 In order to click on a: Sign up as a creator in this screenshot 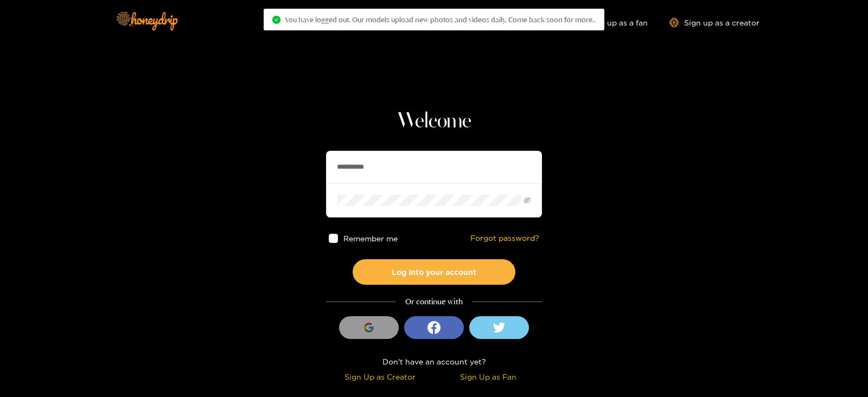, I will do `click(714, 22)`.